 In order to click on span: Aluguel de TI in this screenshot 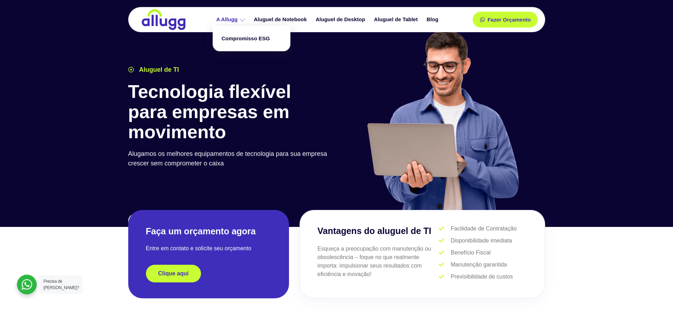, I will do `click(158, 70)`.